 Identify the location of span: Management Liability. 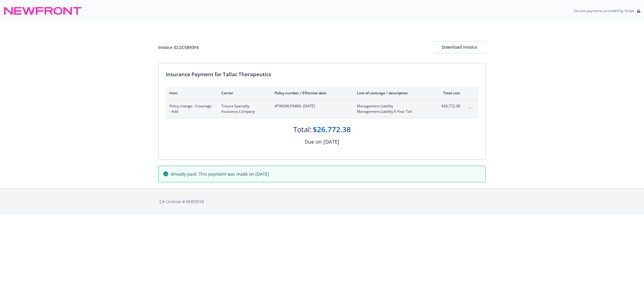
(392, 106).